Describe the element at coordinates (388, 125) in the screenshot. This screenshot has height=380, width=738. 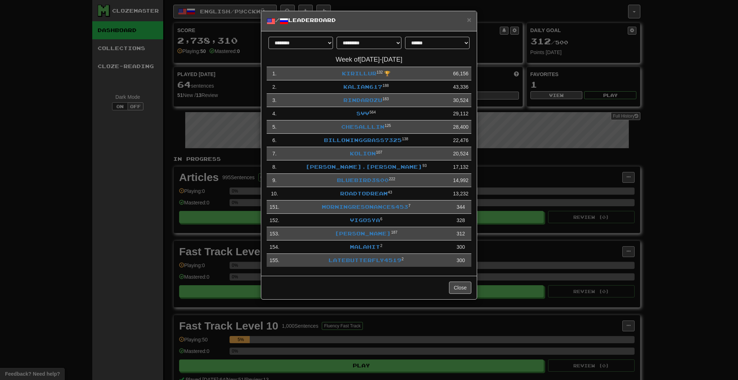
I see `sup: Level 125` at that location.